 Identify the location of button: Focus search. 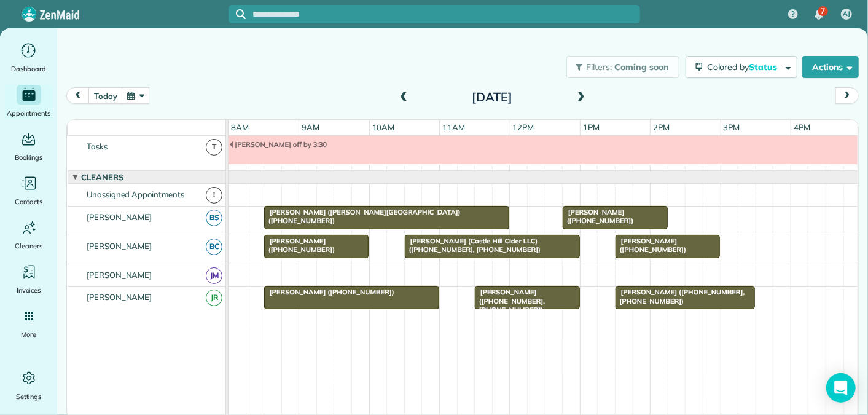
(237, 14).